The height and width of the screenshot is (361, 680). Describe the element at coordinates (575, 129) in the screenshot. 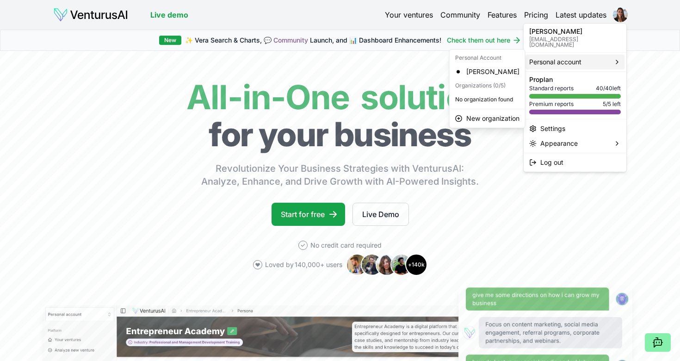

I see `a: Settings` at that location.